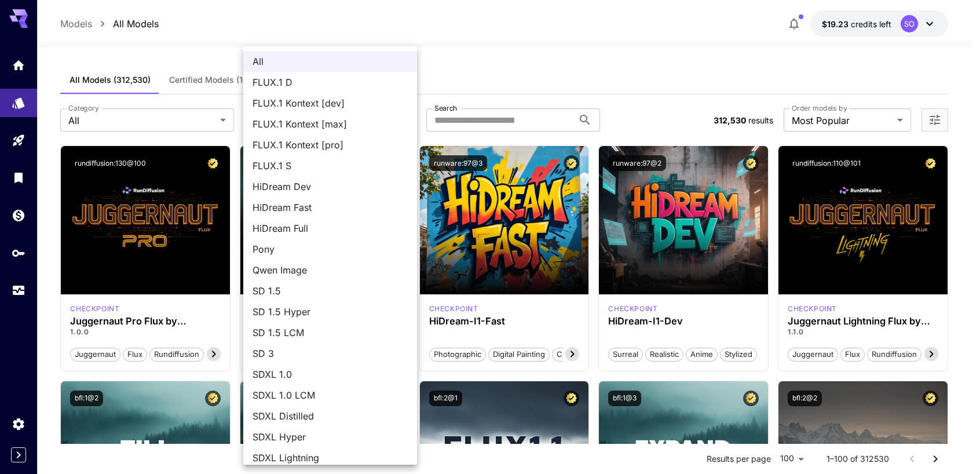 The image size is (980, 474). What do you see at coordinates (330, 62) in the screenshot?
I see `span: All` at bounding box center [330, 62].